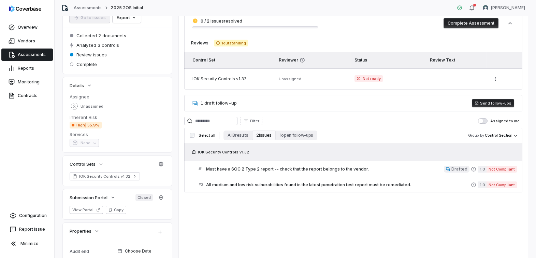  I want to click on span: Drafted, so click(459, 169).